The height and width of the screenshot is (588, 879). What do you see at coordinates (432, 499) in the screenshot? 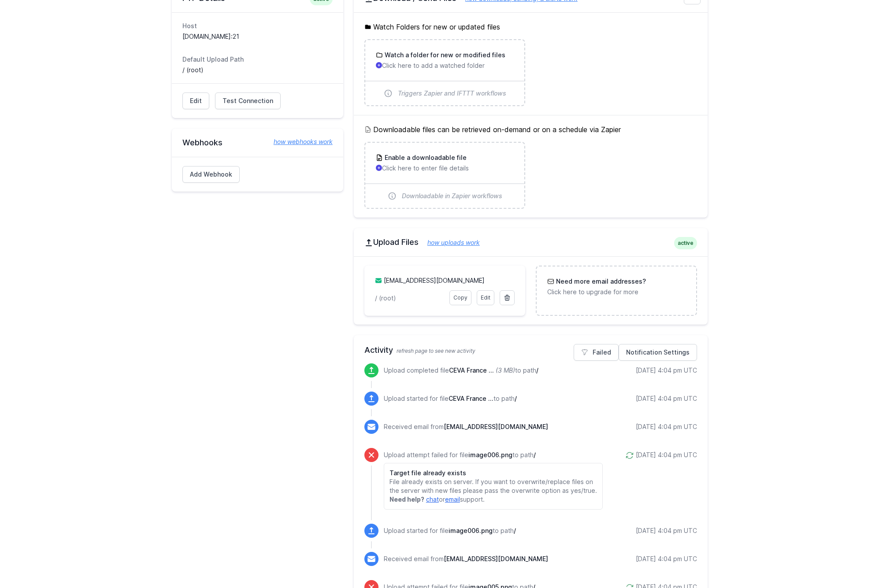
I see `a: chat` at bounding box center [432, 499].